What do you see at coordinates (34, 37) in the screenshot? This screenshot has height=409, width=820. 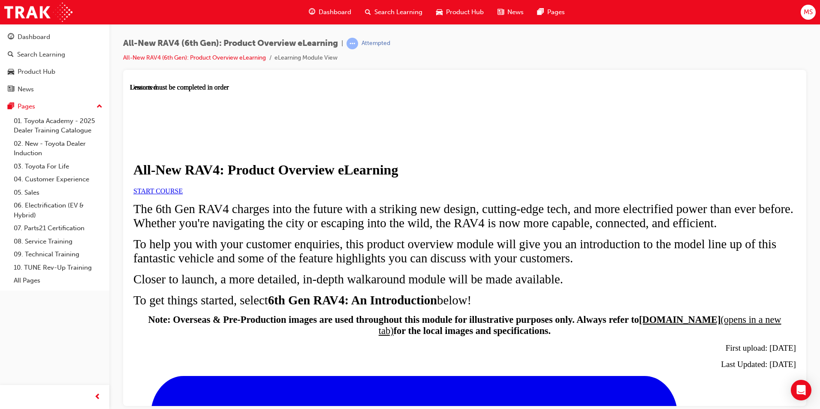 I see `div: Dashboard` at bounding box center [34, 37].